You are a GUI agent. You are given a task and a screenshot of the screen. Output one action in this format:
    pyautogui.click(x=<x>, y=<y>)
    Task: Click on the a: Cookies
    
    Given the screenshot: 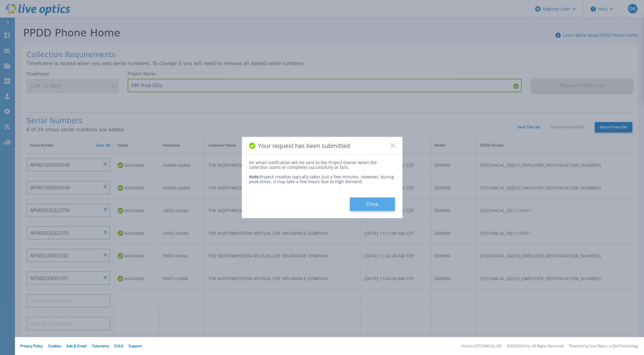 What is the action you would take?
    pyautogui.click(x=55, y=346)
    